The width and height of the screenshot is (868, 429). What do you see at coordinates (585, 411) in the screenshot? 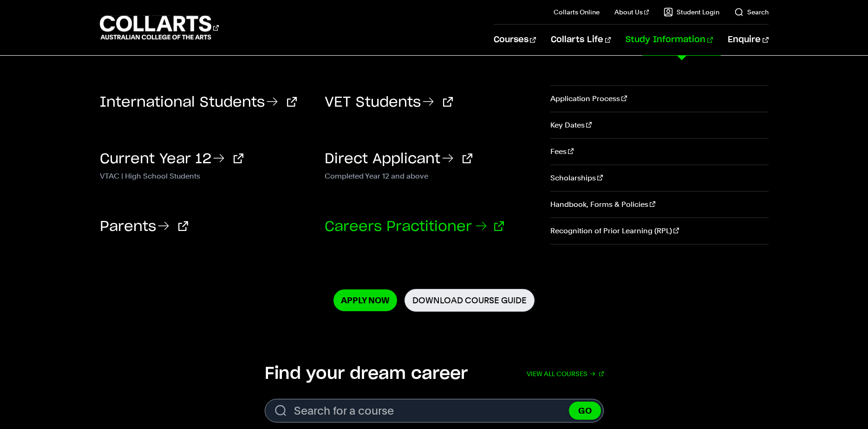
I see `button: GO` at bounding box center [585, 411].